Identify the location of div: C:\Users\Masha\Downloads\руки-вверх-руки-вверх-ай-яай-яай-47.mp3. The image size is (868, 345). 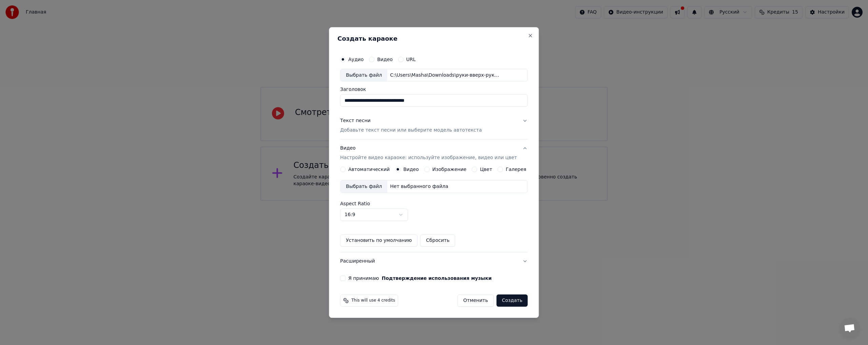
(445, 75).